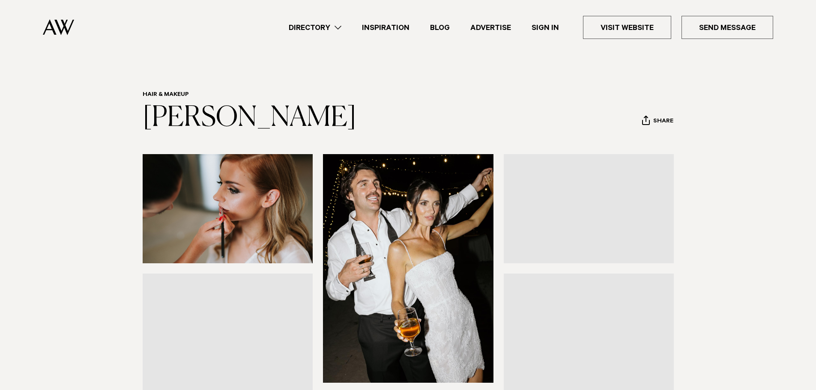  Describe the element at coordinates (166, 95) in the screenshot. I see `a: Hair & Makeup` at that location.